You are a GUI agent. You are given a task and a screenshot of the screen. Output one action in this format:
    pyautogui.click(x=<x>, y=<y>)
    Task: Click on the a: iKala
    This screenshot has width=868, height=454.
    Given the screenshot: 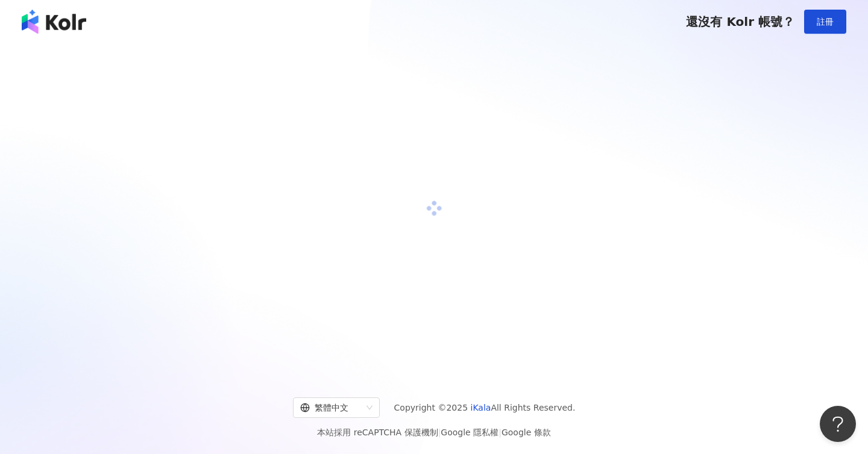 What is the action you would take?
    pyautogui.click(x=481, y=408)
    